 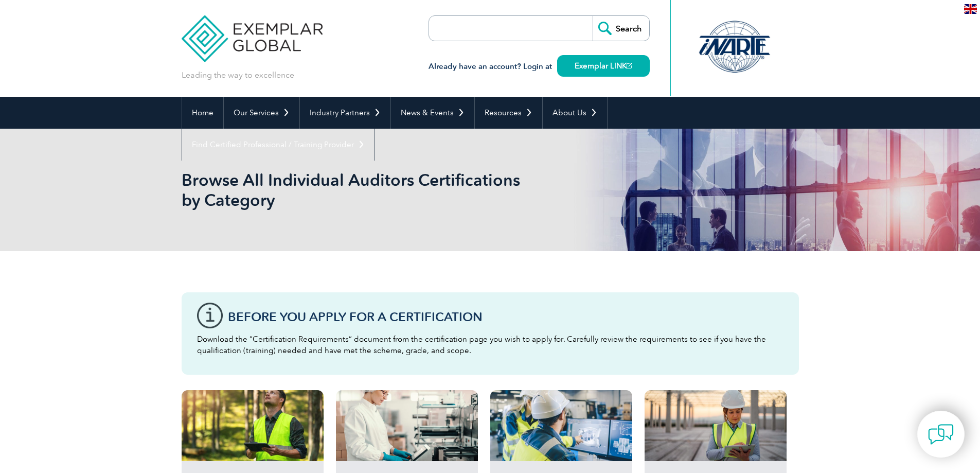 What do you see at coordinates (621, 28) in the screenshot?
I see `input: Search` at bounding box center [621, 28].